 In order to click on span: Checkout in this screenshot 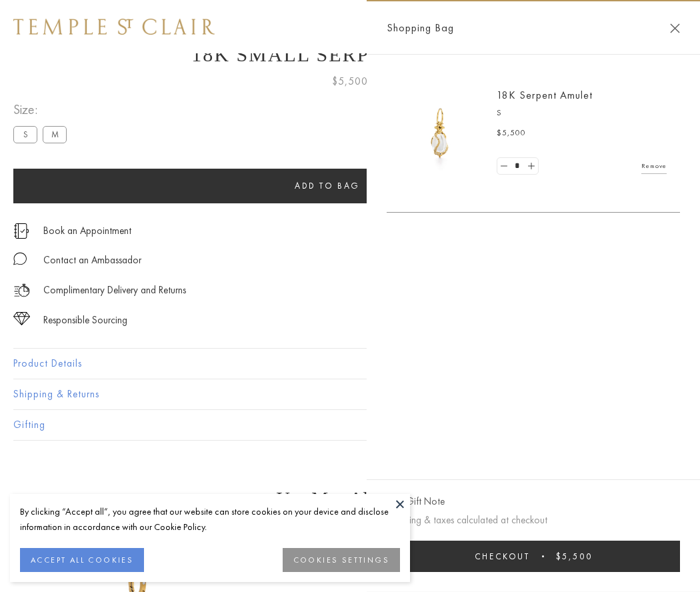, I will do `click(502, 556)`.